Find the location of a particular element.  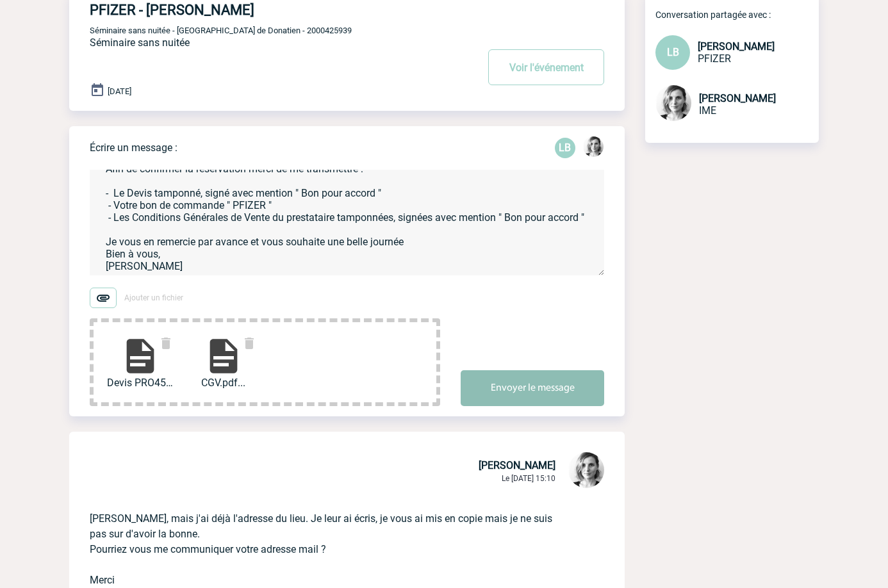

div: Laurence BOUCHER is located at coordinates (565, 148).